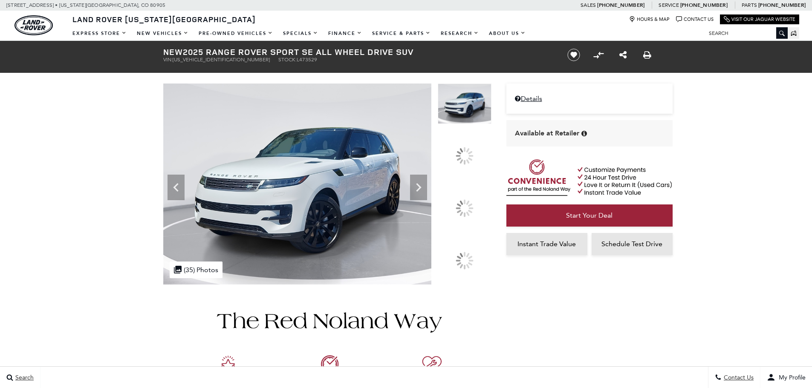  Describe the element at coordinates (584, 133) in the screenshot. I see `div: Vehicle is in stock and ready for immediate delivery. Due to demand, availability is subject to c...` at that location.